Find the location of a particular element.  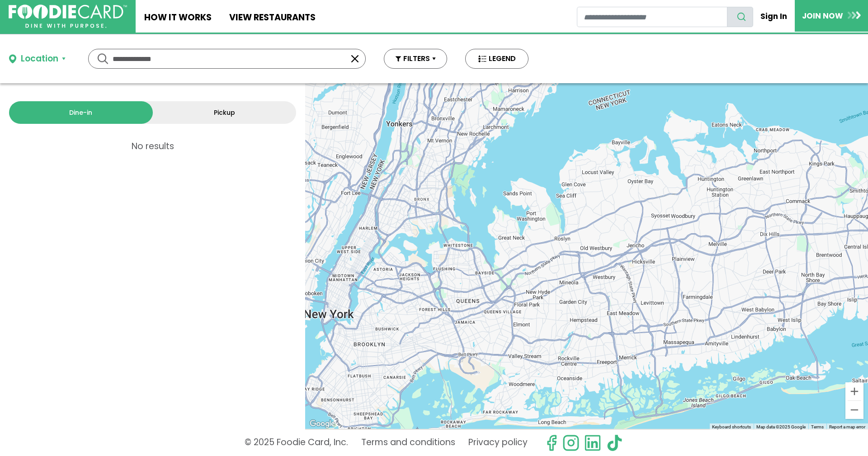

input: restaurant search is located at coordinates (652, 17).